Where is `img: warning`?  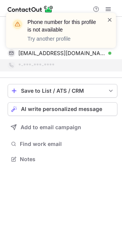
img: warning is located at coordinates (17, 24).